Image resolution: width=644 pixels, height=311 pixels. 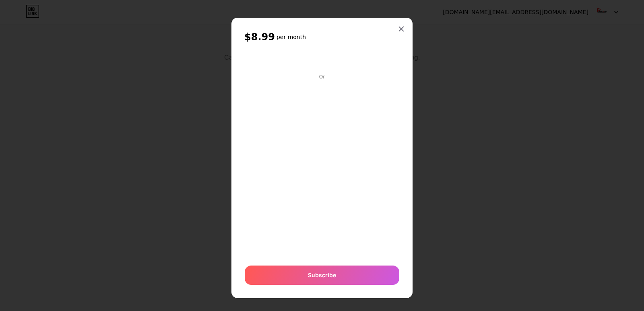 What do you see at coordinates (322, 275) in the screenshot?
I see `span: Subscribe` at bounding box center [322, 275].